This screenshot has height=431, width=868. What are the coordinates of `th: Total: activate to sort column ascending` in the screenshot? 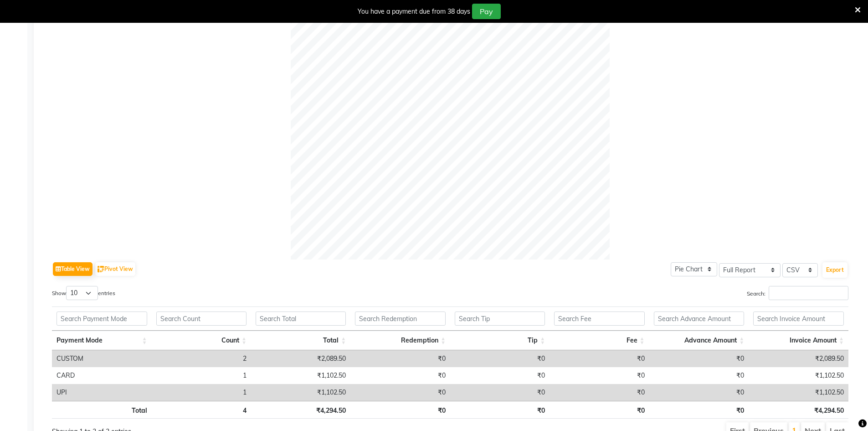 It's located at (301, 340).